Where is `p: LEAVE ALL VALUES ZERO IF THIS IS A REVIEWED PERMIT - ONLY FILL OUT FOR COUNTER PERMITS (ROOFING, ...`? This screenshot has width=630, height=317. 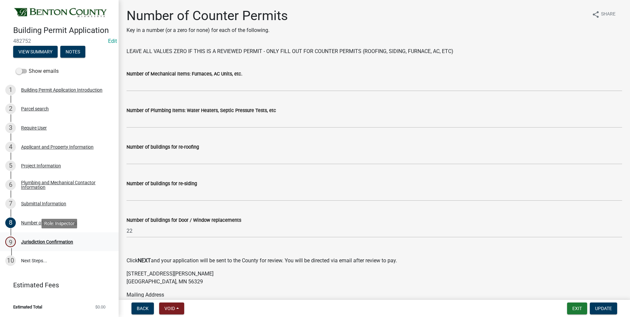
p: LEAVE ALL VALUES ZERO IF THIS IS A REVIEWED PERMIT - ONLY FILL OUT FOR COUNTER PERMITS (ROOFING, ... is located at coordinates (374, 51).